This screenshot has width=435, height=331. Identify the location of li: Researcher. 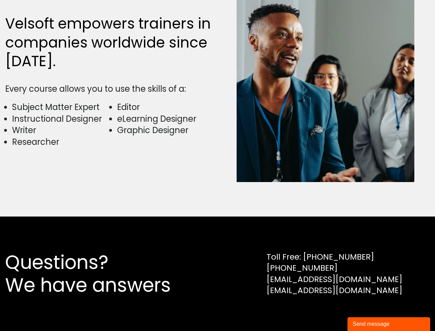
(60, 142).